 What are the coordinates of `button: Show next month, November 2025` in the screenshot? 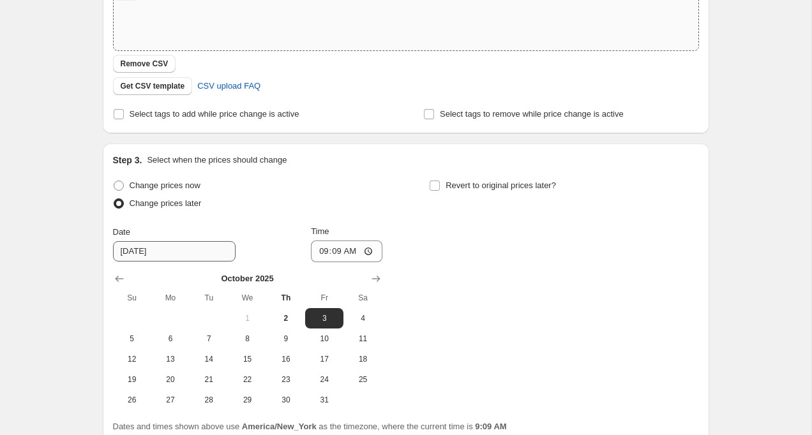 It's located at (376, 279).